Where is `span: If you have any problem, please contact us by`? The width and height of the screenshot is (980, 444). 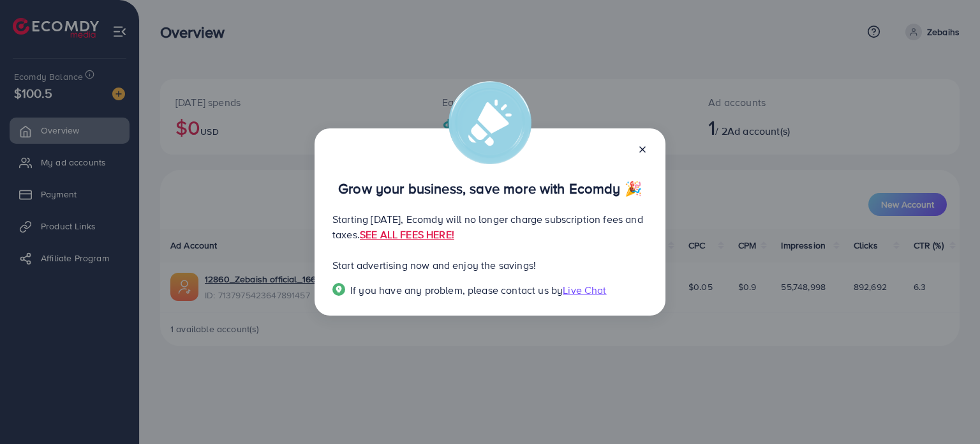 span: If you have any problem, please contact us by is located at coordinates (456, 290).